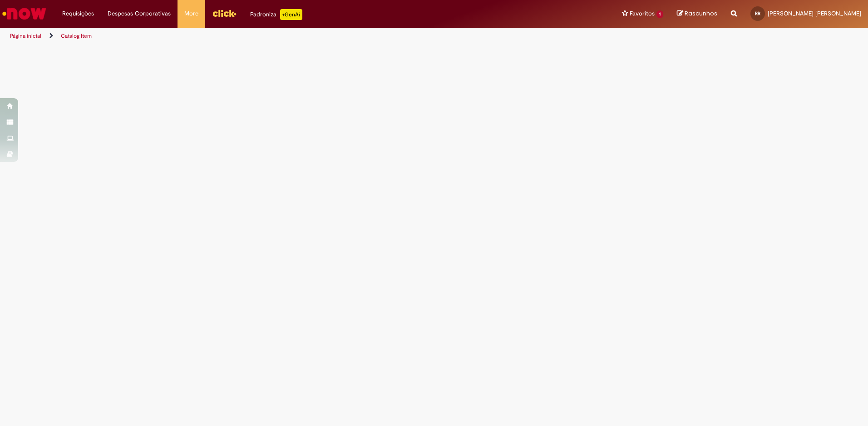  Describe the element at coordinates (697, 13) in the screenshot. I see `a: Rascunhos` at that location.